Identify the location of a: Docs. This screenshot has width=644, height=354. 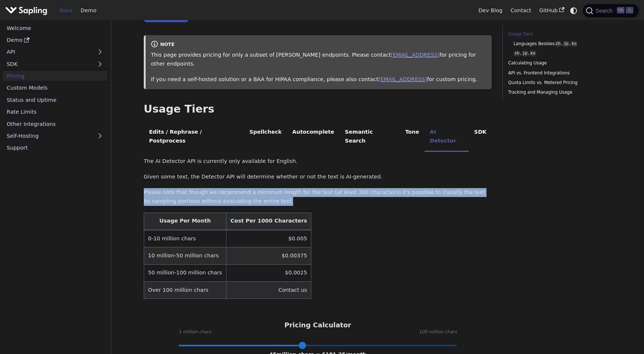
(66, 10).